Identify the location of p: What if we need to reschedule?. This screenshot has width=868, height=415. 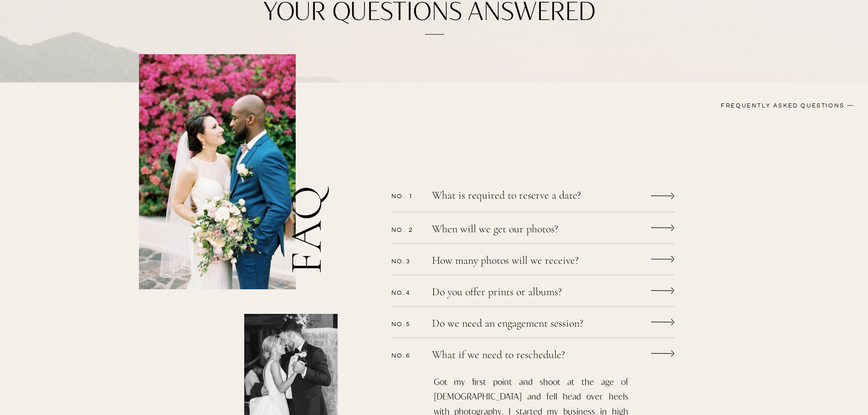
(521, 356).